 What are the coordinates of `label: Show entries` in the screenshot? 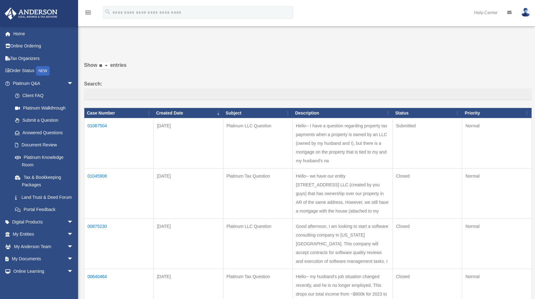 It's located at (308, 68).